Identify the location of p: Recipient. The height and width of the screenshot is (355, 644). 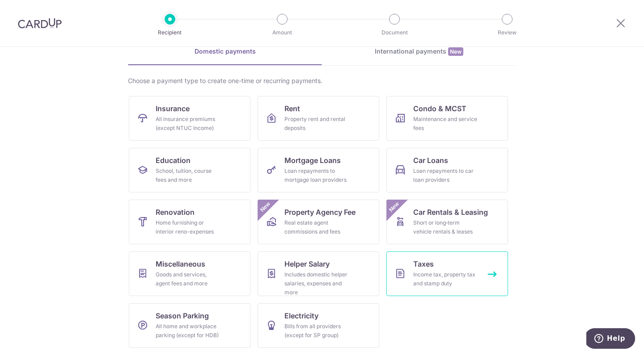
(170, 33).